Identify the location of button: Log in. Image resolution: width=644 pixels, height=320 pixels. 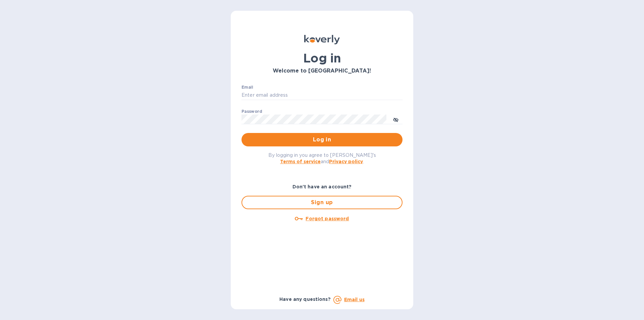
(322, 140).